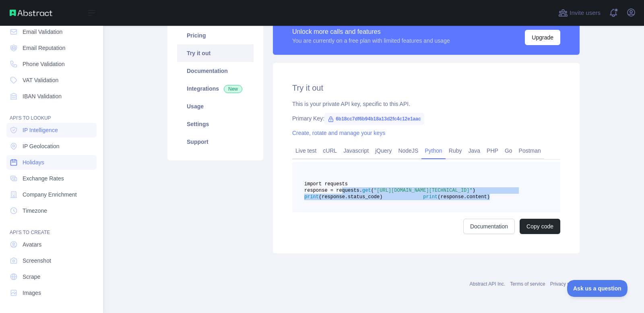 Image resolution: width=644 pixels, height=313 pixels. Describe the element at coordinates (32, 244) in the screenshot. I see `span: Avatars` at that location.